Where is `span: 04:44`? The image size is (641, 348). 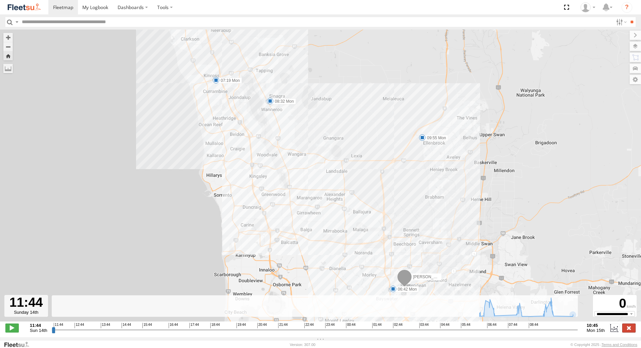 span: 04:44 is located at coordinates (445, 326).